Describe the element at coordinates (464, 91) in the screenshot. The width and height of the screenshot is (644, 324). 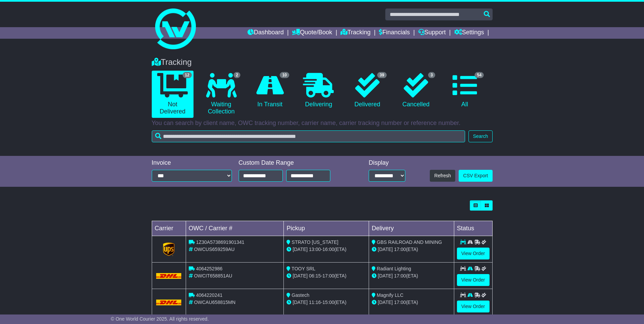
I see `a: 54 All` at that location.